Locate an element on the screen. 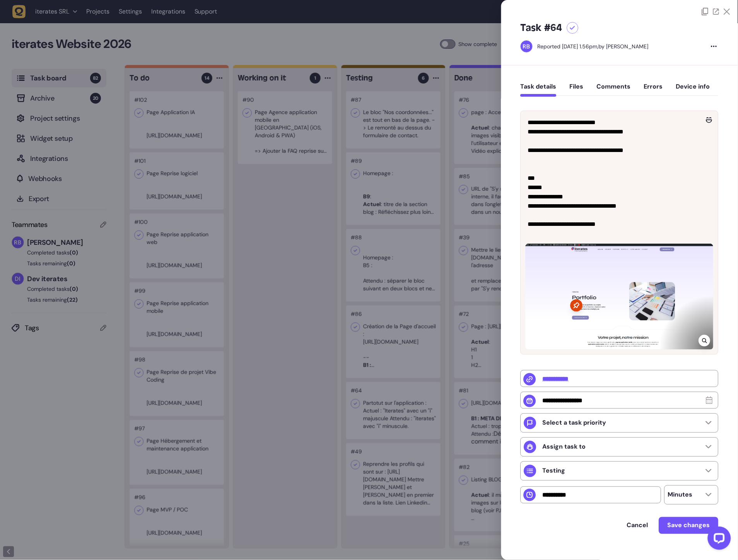  p: Testing is located at coordinates (554, 471).